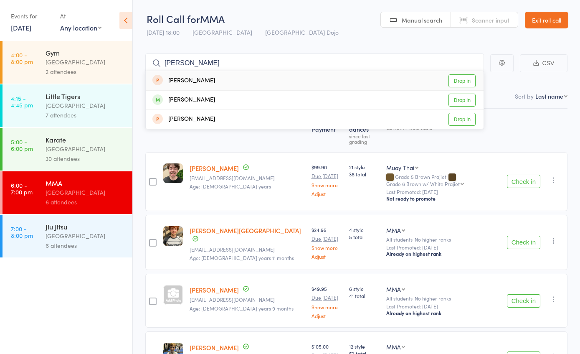  What do you see at coordinates (22, 58) in the screenshot?
I see `time: 4:00 - 8:00 pm` at bounding box center [22, 58].